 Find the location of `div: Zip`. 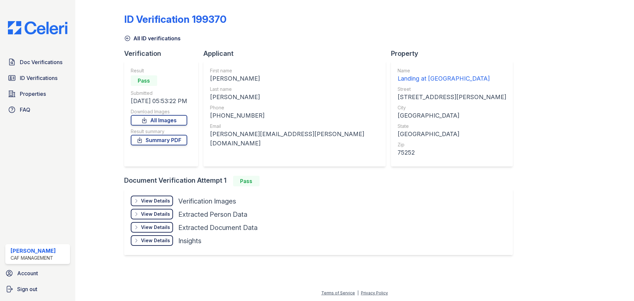

div: Zip is located at coordinates (452, 145).